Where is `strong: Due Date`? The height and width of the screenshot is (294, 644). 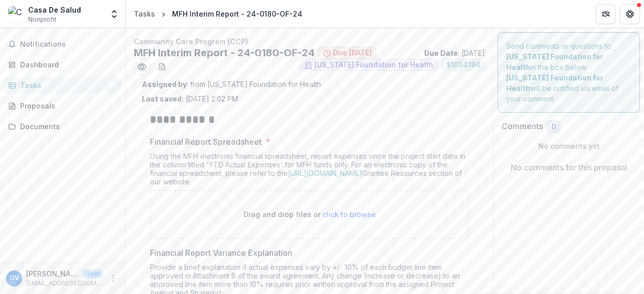 strong: Due Date is located at coordinates (441, 53).